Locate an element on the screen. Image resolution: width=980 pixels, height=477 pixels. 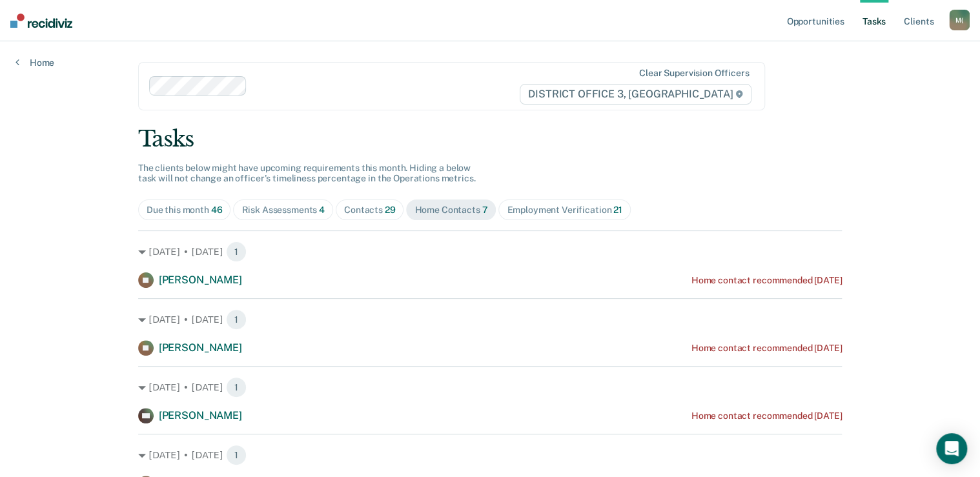
div: Due this month is located at coordinates (185, 210).